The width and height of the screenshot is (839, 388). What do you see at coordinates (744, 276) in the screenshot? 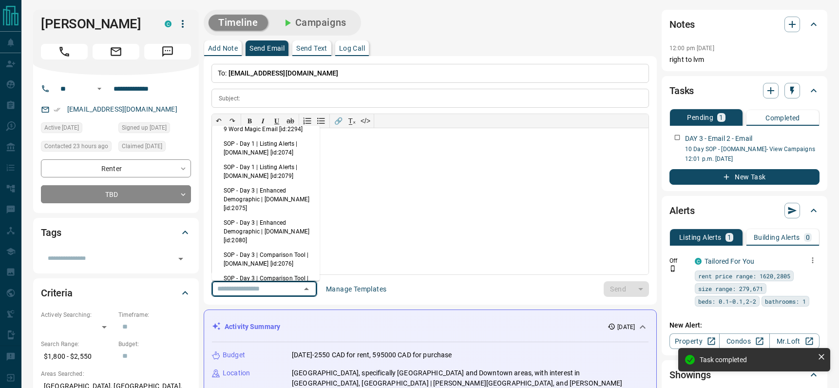
I see `span: rent price range: 1620,2805` at bounding box center [744, 276].